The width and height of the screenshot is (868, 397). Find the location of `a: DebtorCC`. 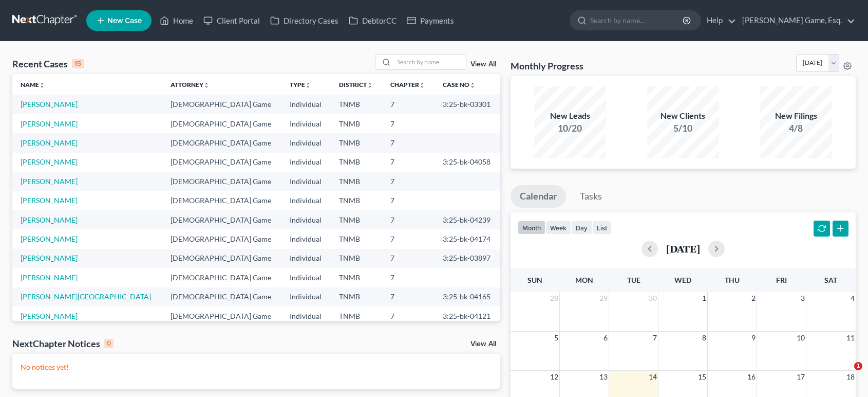

a: DebtorCC is located at coordinates (373, 21).